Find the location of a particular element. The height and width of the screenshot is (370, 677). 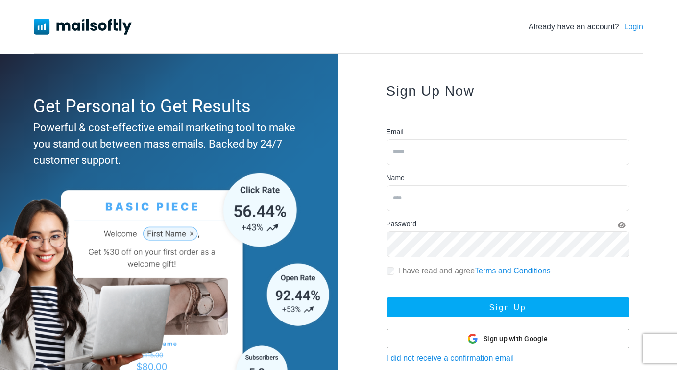

label: I have read and agree is located at coordinates (474, 271).